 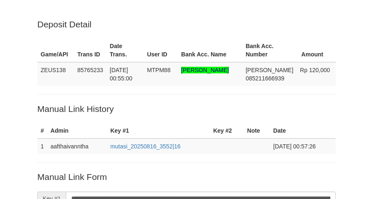 What do you see at coordinates (159, 70) in the screenshot?
I see `span: MTPM88` at bounding box center [159, 70].